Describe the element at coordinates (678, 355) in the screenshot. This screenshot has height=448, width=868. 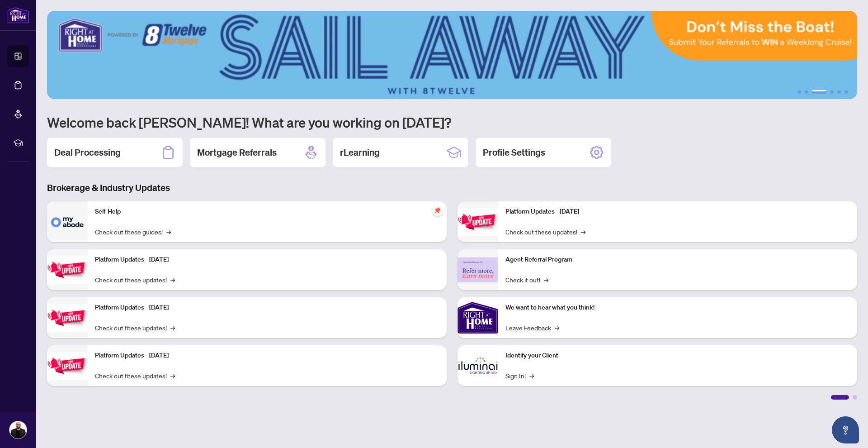
I see `p: Identify your Client` at that location.